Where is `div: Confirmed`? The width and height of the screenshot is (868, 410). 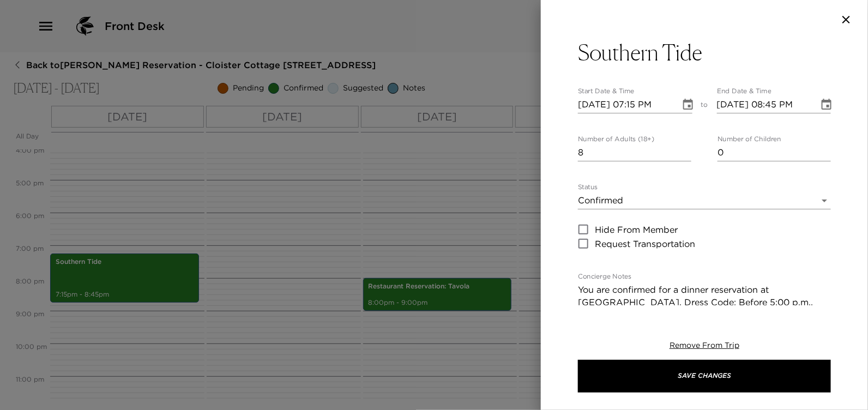 div: Confirmed is located at coordinates (704, 201).